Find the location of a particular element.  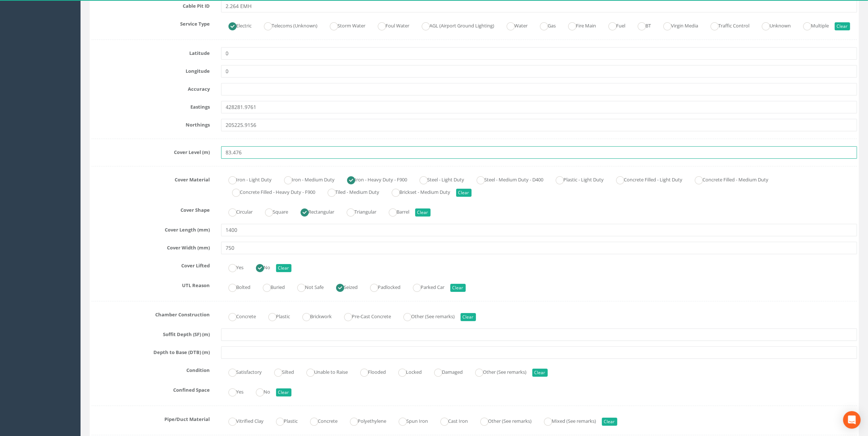

label: UTL Reason is located at coordinates (151, 284).